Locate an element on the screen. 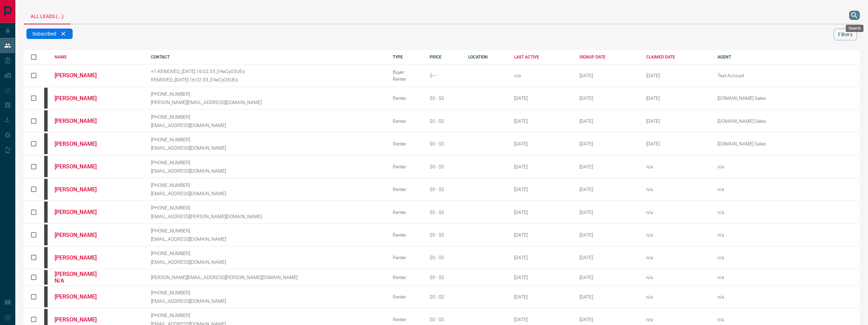 Image resolution: width=868 pixels, height=325 pixels. div: October 11th 2008, 12:32:56 PM is located at coordinates (608, 98).